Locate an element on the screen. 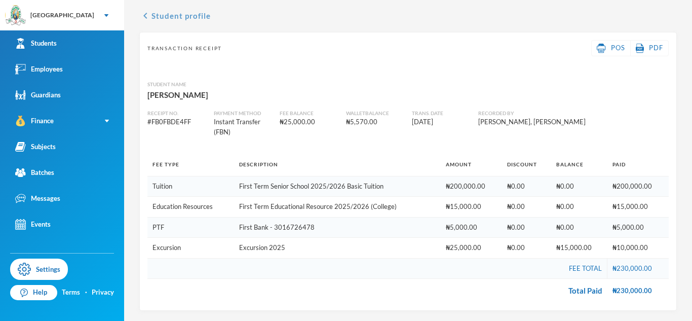  div: Fee balance is located at coordinates (309, 113).